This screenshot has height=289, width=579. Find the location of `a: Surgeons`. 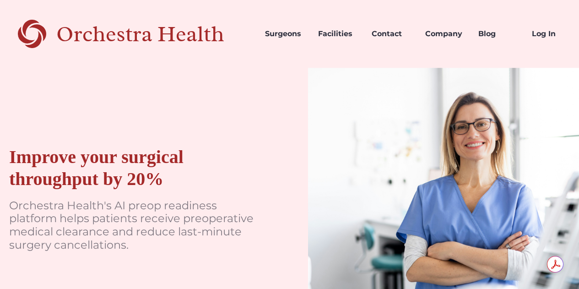

a: Surgeons is located at coordinates (284, 34).